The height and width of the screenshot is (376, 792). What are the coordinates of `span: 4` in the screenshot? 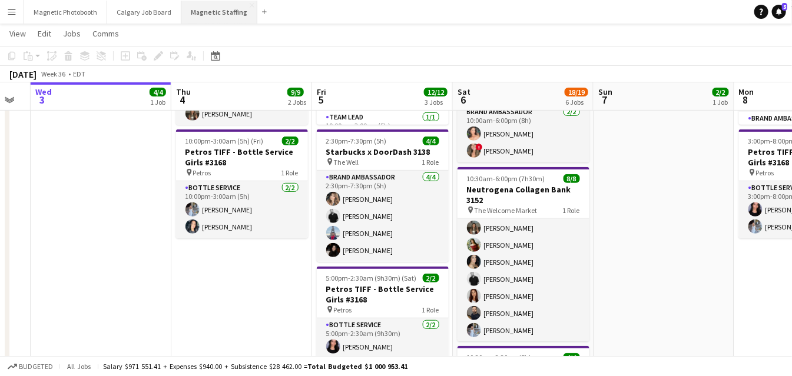 It's located at (183, 100).